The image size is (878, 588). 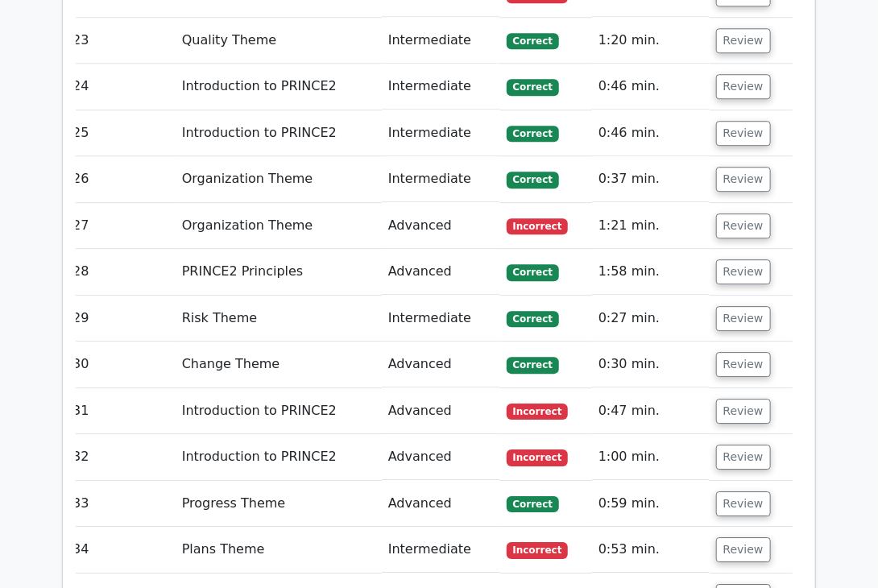 I want to click on td: 0:37 min., so click(x=651, y=179).